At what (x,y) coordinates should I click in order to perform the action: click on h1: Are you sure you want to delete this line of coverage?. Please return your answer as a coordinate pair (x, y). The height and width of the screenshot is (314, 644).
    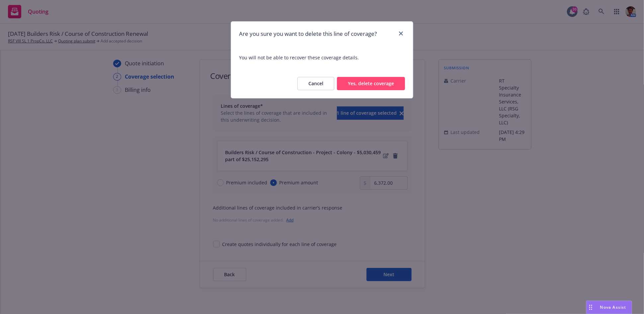
    Looking at the image, I should click on (308, 34).